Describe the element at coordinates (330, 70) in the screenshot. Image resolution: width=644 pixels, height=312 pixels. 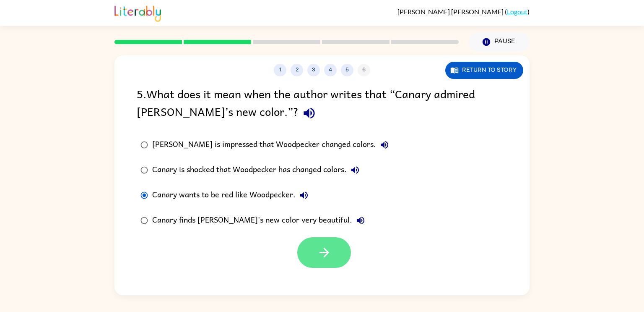
I see `button: 4` at that location.